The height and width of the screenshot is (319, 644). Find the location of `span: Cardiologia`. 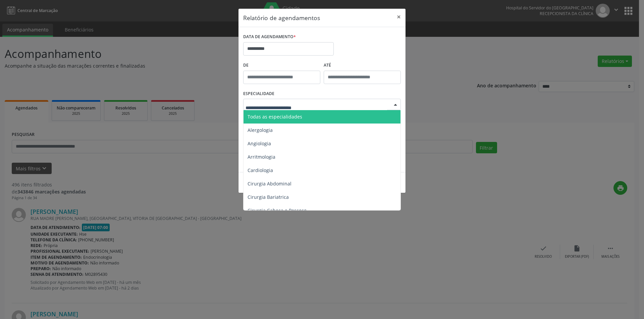

span: Cardiologia is located at coordinates (261, 170).